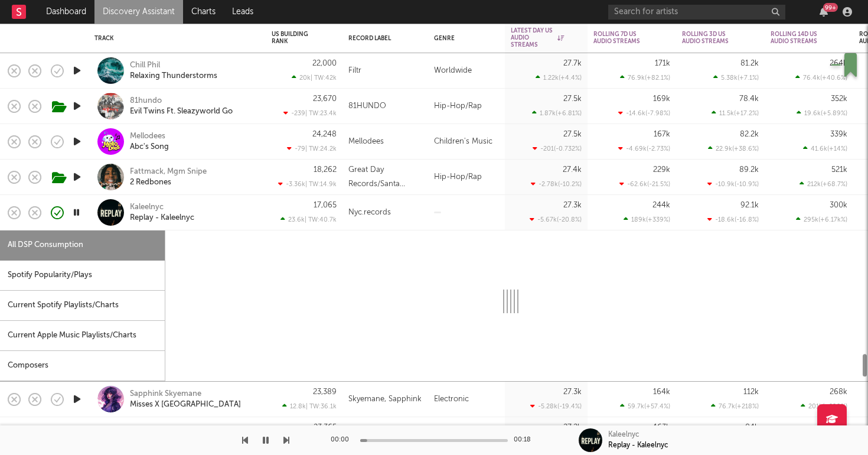  Describe the element at coordinates (825, 148) in the screenshot. I see `div: 41.6k ( +14 % )` at that location.